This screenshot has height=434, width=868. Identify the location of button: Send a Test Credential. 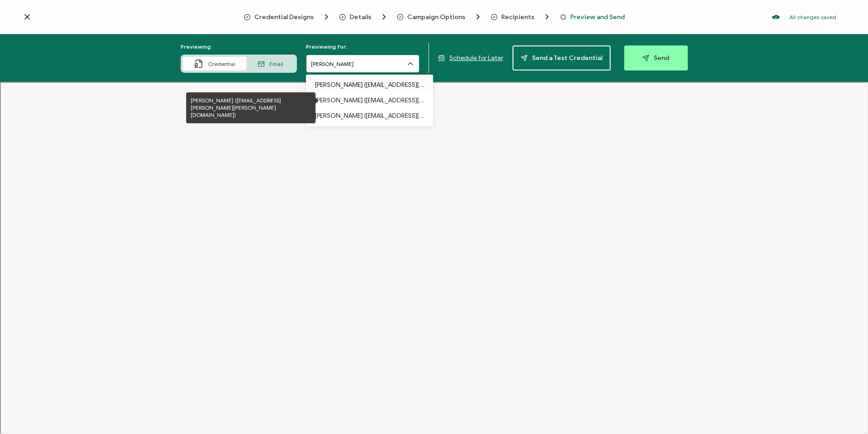
(562, 58).